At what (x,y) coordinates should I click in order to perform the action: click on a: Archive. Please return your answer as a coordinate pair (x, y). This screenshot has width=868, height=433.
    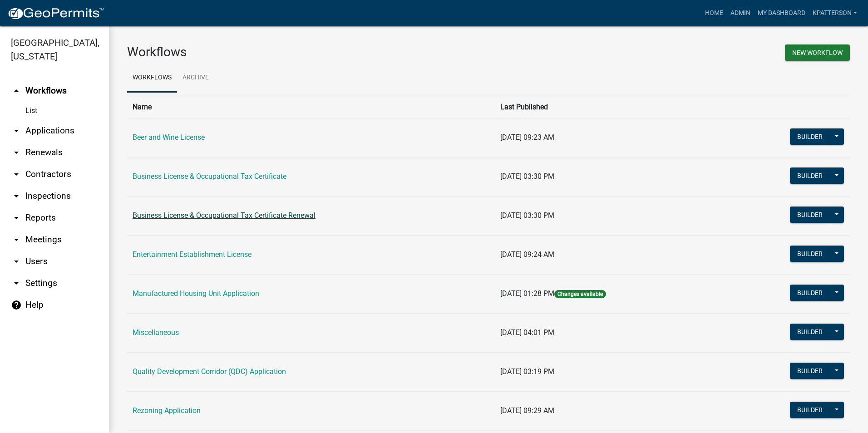
    Looking at the image, I should click on (195, 78).